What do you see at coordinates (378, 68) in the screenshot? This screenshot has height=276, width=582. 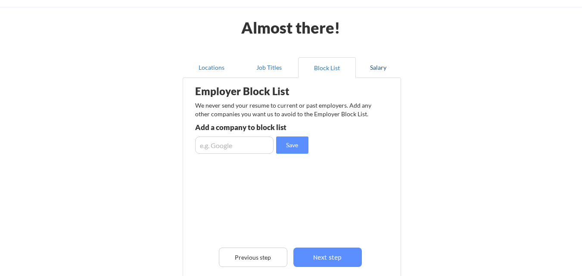 I see `button: Salary` at bounding box center [378, 68].